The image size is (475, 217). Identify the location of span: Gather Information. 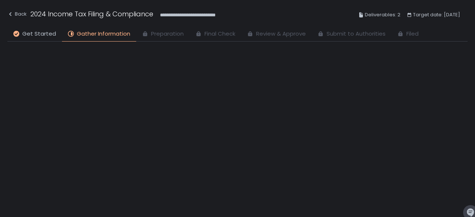
(104, 34).